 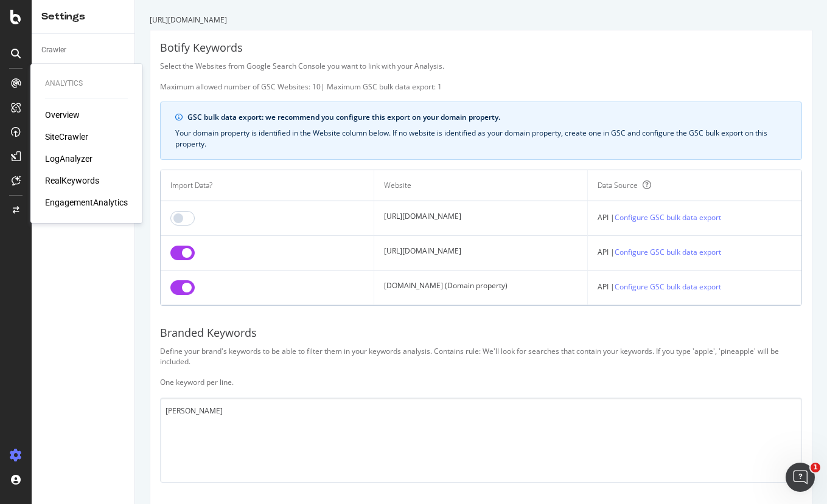 I want to click on div: Your domain property is identified in the Website column below. If no website is identified as yo..., so click(x=481, y=138).